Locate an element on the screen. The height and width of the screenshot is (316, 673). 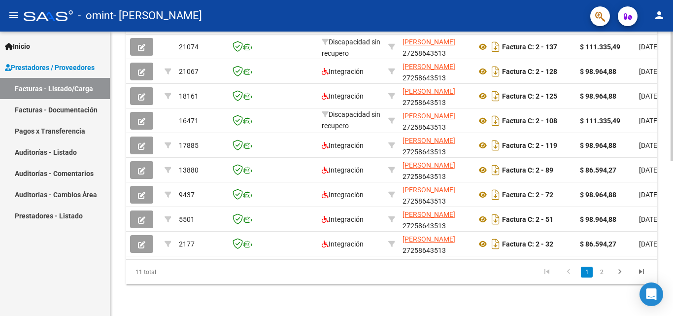
strong: Factura C: 2 - 125 is located at coordinates (530, 96).